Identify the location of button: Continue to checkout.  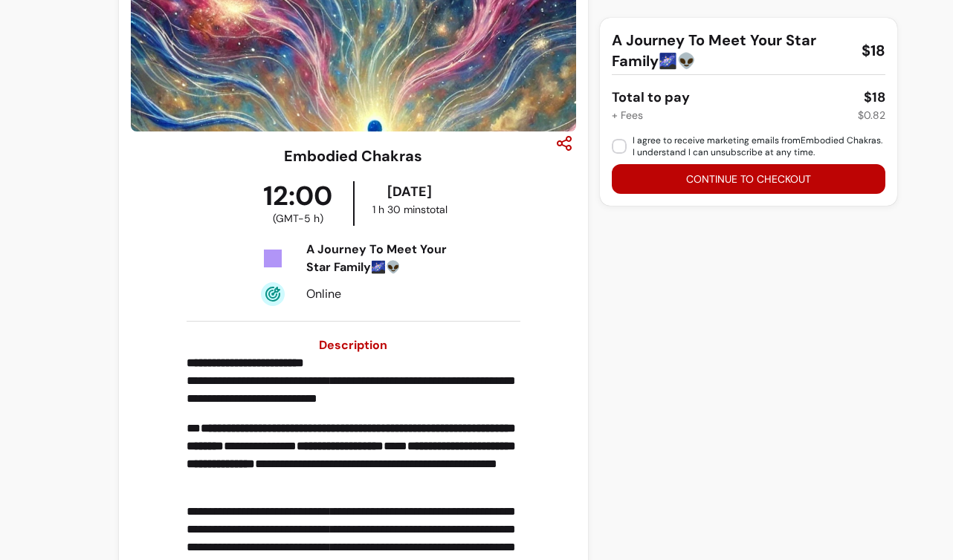
(749, 179).